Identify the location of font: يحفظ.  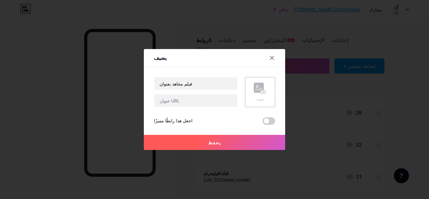
(215, 142).